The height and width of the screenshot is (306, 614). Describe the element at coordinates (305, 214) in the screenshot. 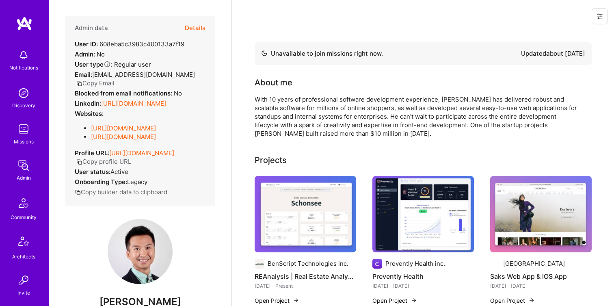

I see `img: REAnalysis | Real Estate Analysis App` at that location.